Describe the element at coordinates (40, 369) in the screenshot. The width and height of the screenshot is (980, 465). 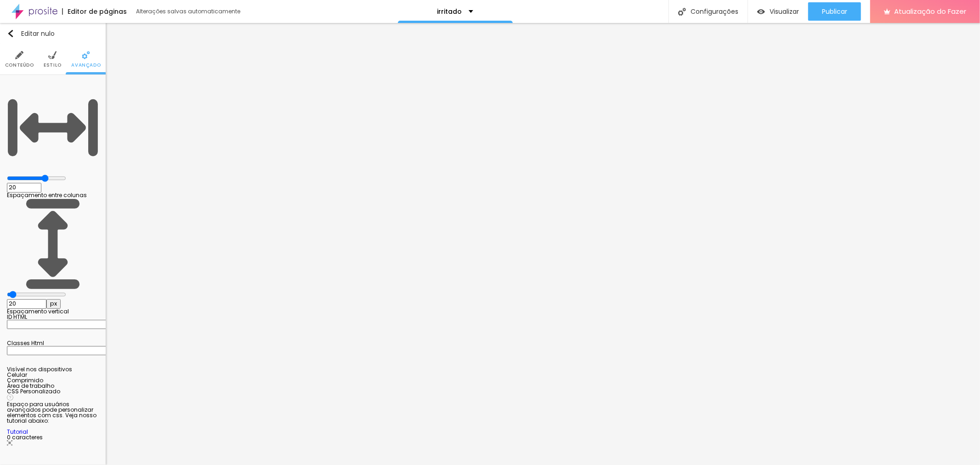
I see `font: Visível nos dispositivos` at that location.